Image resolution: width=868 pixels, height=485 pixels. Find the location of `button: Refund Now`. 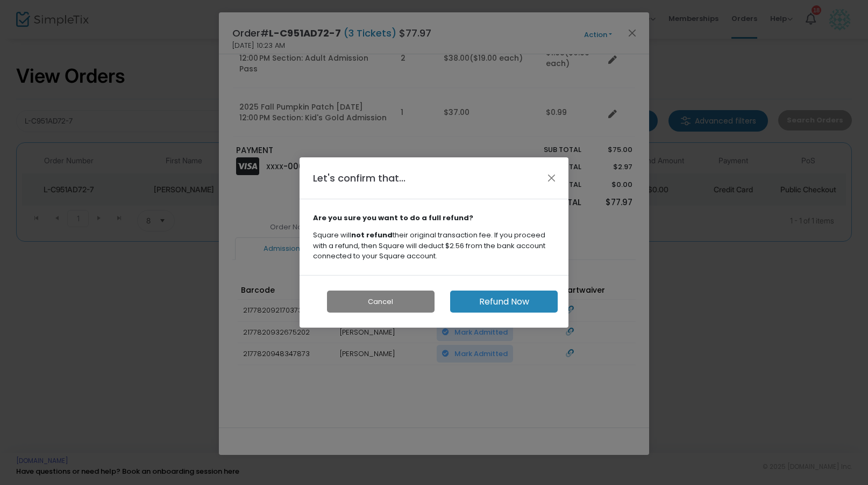

button: Refund Now is located at coordinates (504, 301).